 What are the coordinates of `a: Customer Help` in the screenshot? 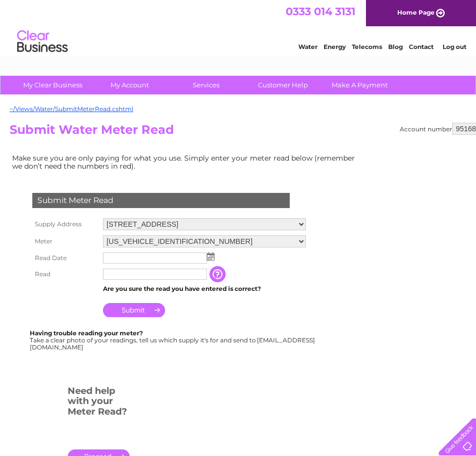 It's located at (283, 84).